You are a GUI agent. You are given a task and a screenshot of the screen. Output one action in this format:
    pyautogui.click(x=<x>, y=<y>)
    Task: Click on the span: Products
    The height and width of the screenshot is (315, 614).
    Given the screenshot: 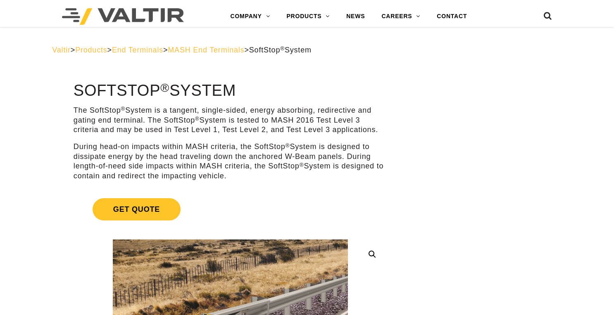 What is the action you would take?
    pyautogui.click(x=91, y=50)
    